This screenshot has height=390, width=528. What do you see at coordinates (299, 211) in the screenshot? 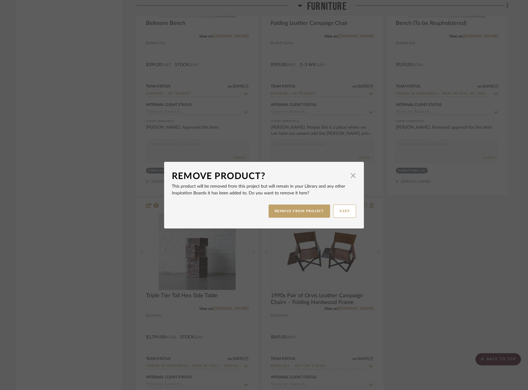
I see `button: REMOVE FROM PROJECT` at bounding box center [299, 211].